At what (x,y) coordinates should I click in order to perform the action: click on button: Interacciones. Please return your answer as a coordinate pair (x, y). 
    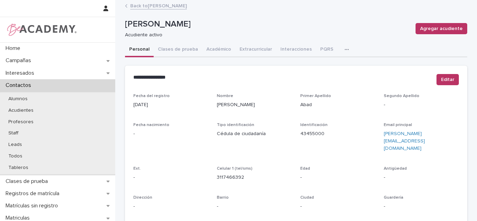
    Looking at the image, I should click on (296, 50).